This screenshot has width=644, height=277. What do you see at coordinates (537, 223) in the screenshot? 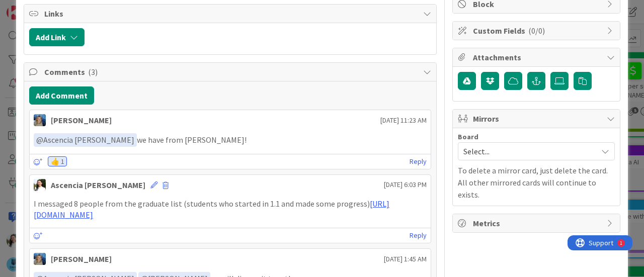
I see `span: Metrics` at bounding box center [537, 223].